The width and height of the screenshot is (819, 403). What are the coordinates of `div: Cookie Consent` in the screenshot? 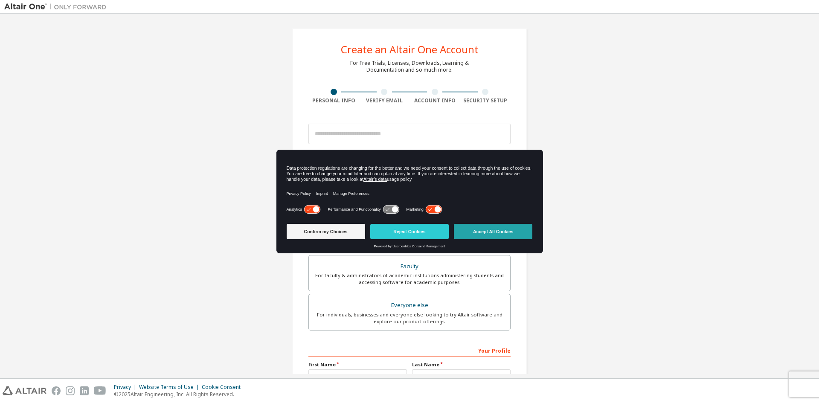 It's located at (223, 387).